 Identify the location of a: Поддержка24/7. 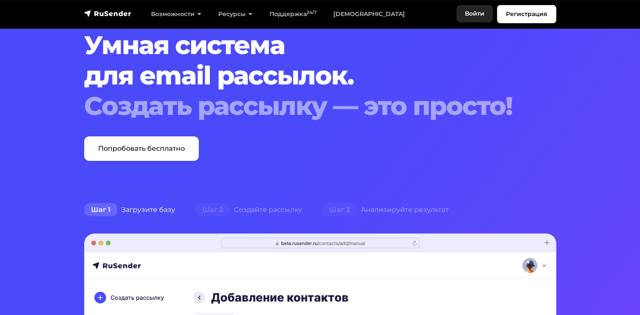
(293, 14).